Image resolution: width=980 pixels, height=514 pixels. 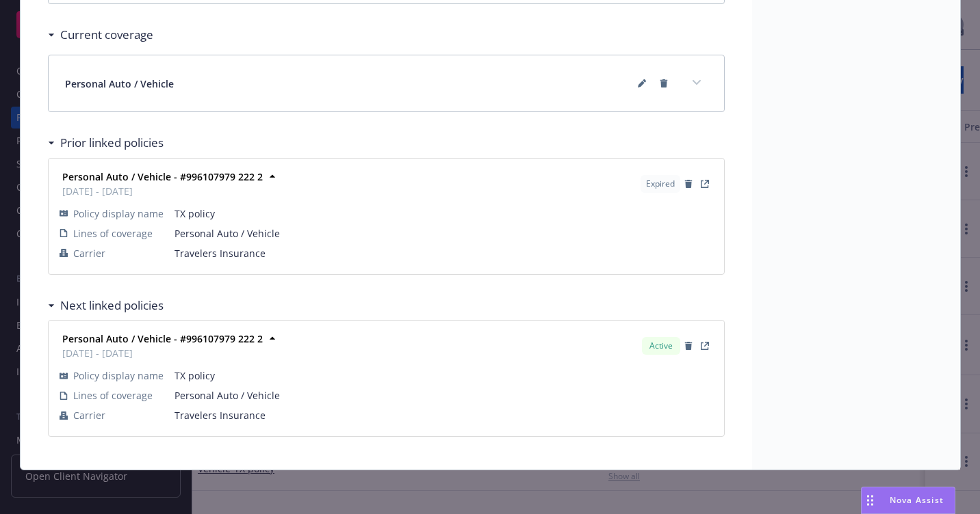 I want to click on span: Nova Assist, so click(x=916, y=500).